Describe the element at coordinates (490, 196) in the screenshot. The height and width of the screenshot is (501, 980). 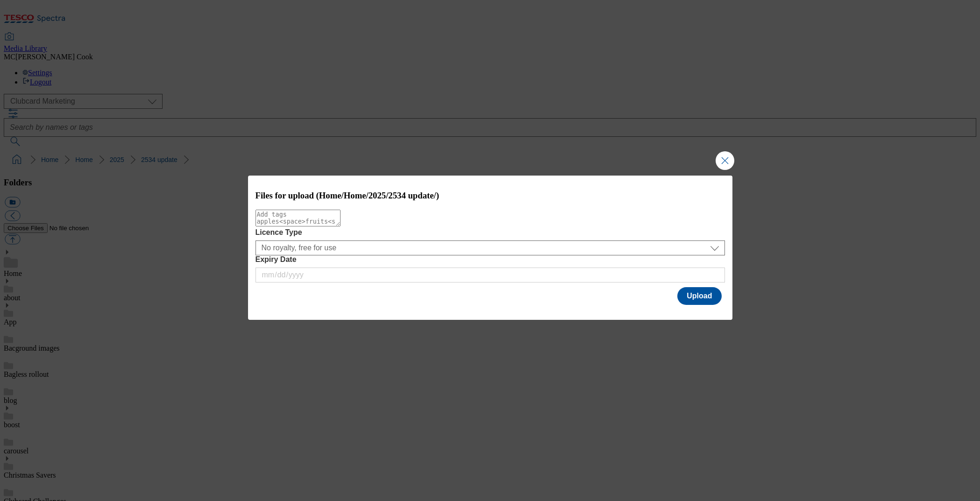
I see `h3: Files for upload (Home/Home/2025/2534 update/)` at that location.